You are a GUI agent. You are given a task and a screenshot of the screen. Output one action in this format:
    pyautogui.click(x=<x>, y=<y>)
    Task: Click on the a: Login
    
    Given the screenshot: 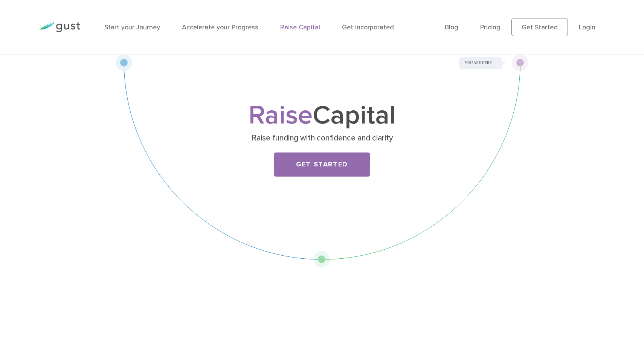 What is the action you would take?
    pyautogui.click(x=588, y=27)
    